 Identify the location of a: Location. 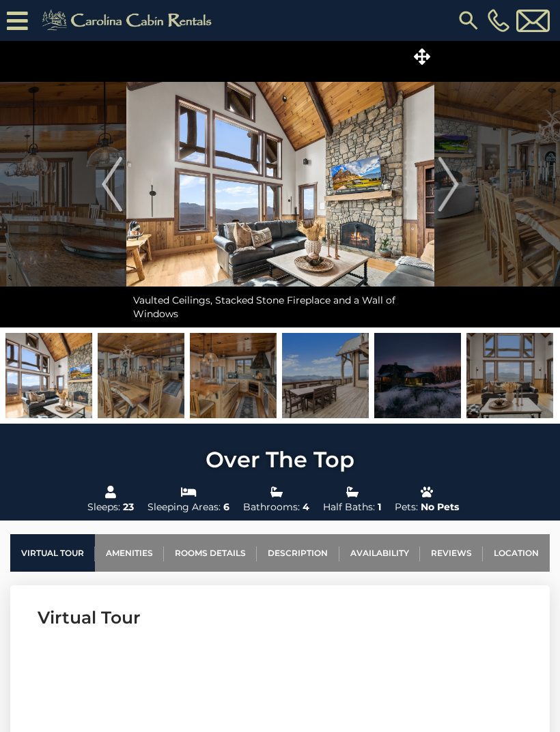
(516, 552).